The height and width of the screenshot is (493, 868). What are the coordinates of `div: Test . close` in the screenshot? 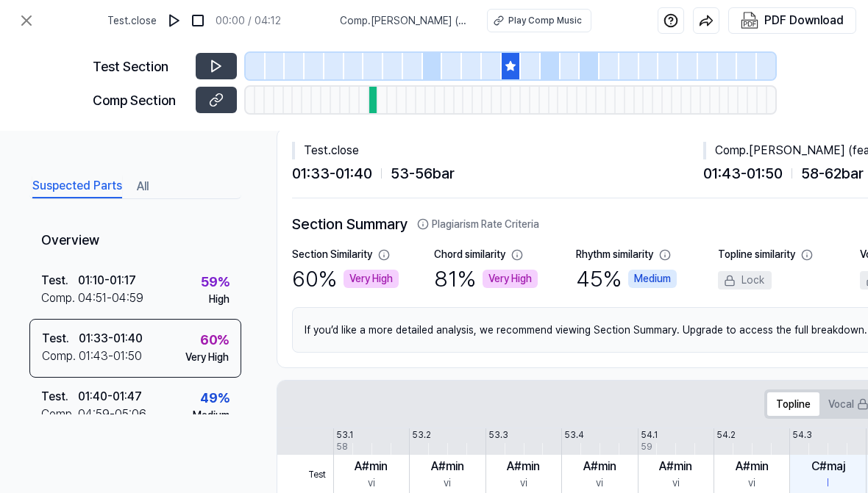 It's located at (497, 151).